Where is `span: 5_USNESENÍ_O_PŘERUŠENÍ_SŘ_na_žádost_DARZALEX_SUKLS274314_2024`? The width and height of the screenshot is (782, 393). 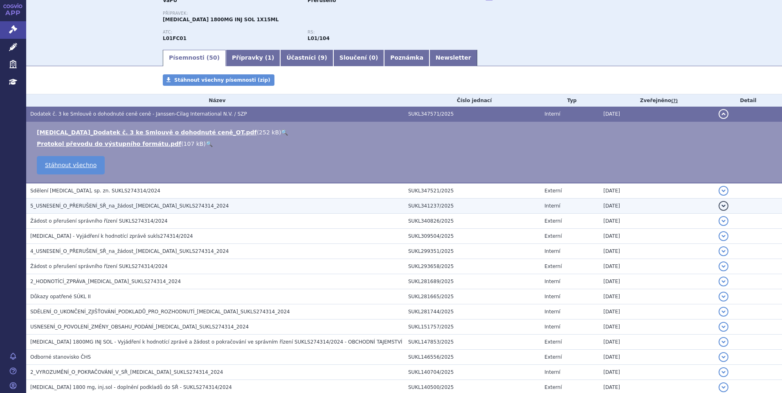 span: 5_USNESENÍ_O_PŘERUŠENÍ_SŘ_na_žádost_DARZALEX_SUKLS274314_2024 is located at coordinates (129, 206).